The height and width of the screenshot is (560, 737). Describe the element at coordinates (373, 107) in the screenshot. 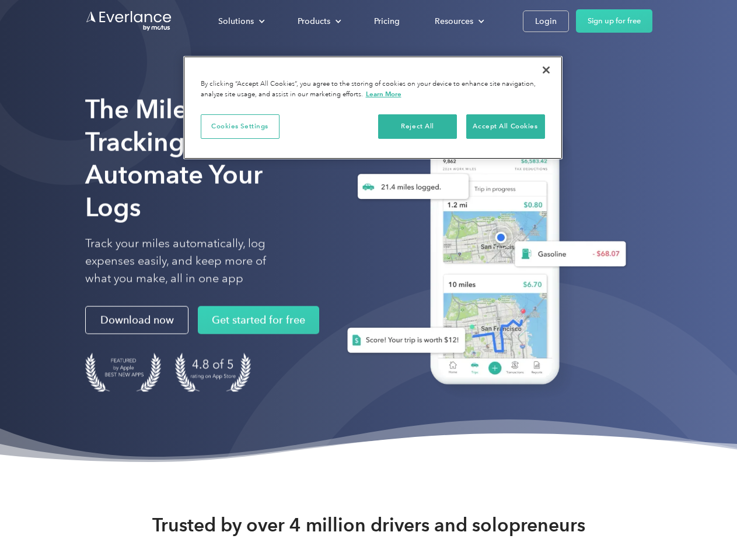

I see `div: Privacy` at that location.